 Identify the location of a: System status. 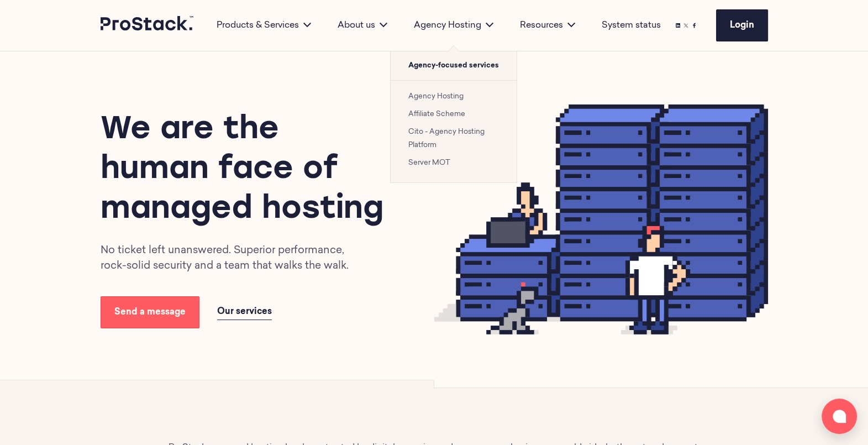
(631, 25).